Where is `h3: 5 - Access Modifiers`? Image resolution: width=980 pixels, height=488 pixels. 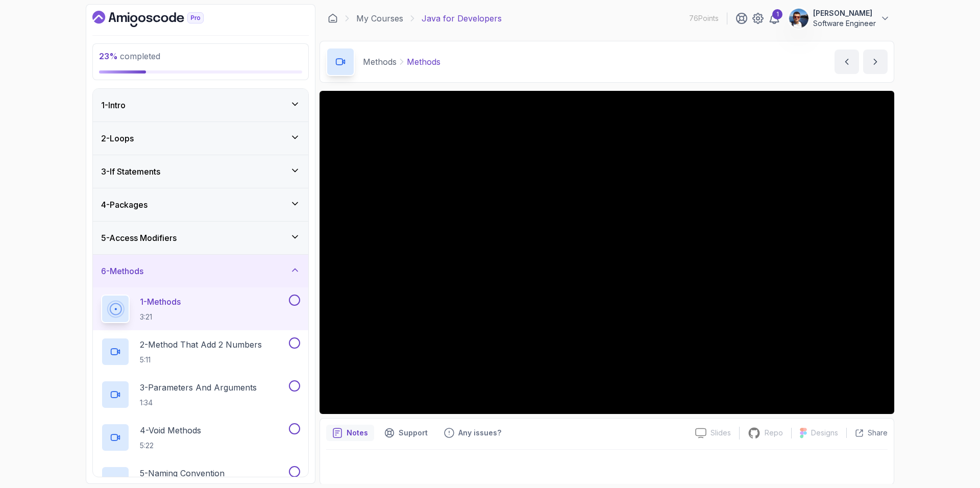 h3: 5 - Access Modifiers is located at coordinates (139, 238).